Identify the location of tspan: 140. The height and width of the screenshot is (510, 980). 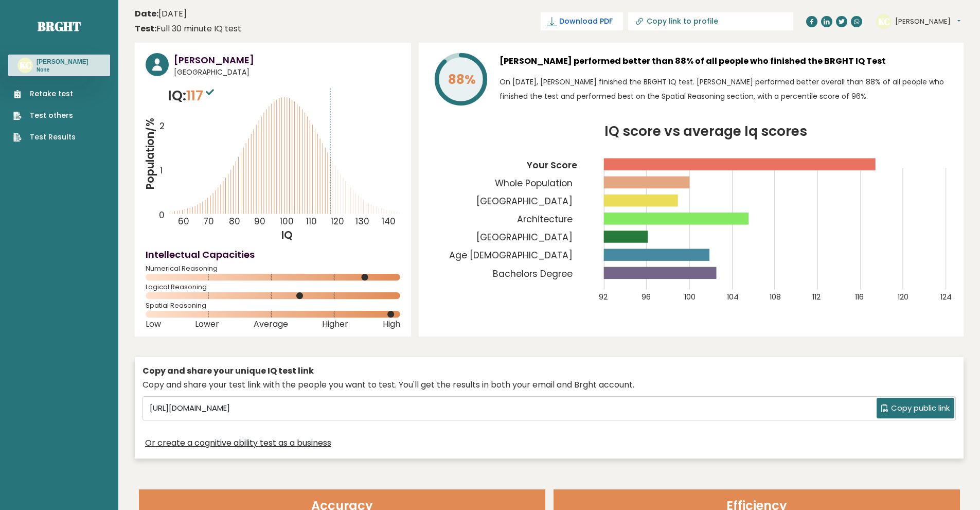
(388, 222).